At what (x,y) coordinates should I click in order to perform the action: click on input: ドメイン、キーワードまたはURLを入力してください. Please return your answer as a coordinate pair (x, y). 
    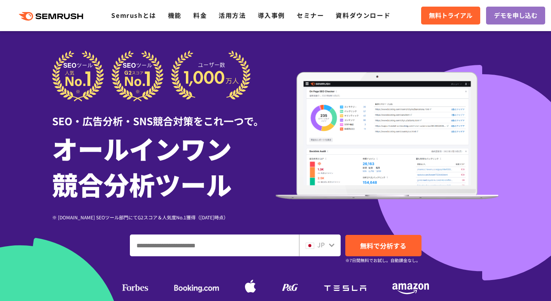
    Looking at the image, I should click on (214, 245).